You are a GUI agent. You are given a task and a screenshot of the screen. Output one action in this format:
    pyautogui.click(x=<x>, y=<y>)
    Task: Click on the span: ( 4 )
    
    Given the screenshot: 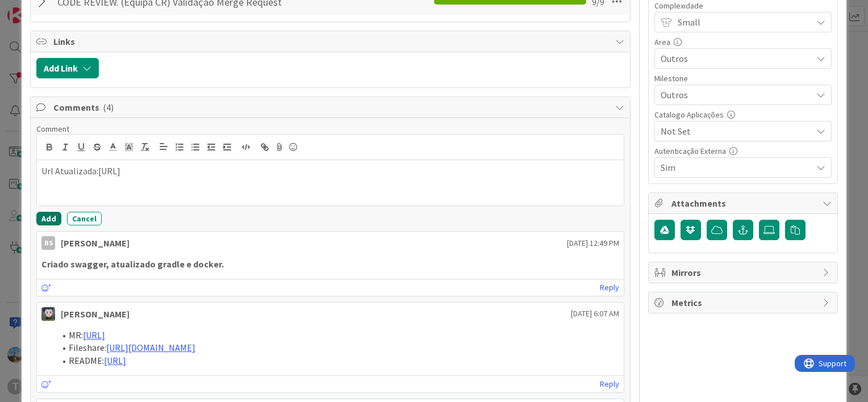 What is the action you would take?
    pyautogui.click(x=108, y=107)
    